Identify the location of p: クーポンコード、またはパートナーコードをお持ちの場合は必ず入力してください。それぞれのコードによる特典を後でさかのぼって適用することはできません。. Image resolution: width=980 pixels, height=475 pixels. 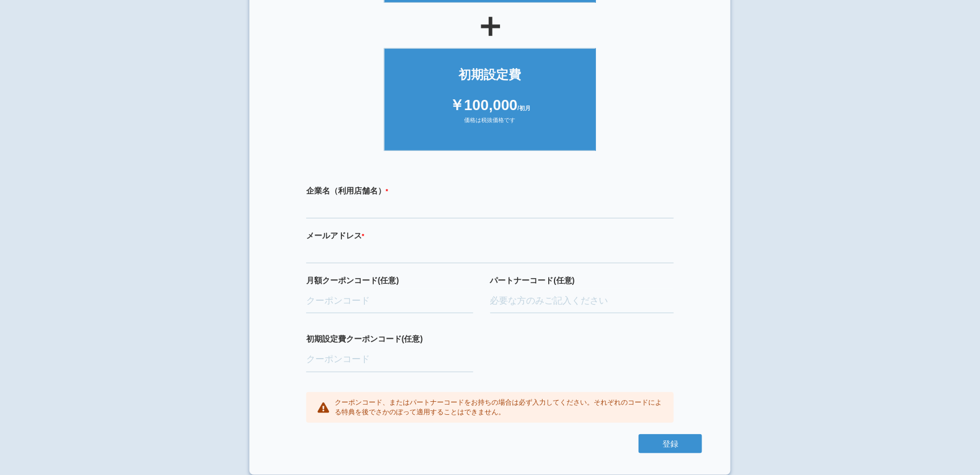
(498, 408).